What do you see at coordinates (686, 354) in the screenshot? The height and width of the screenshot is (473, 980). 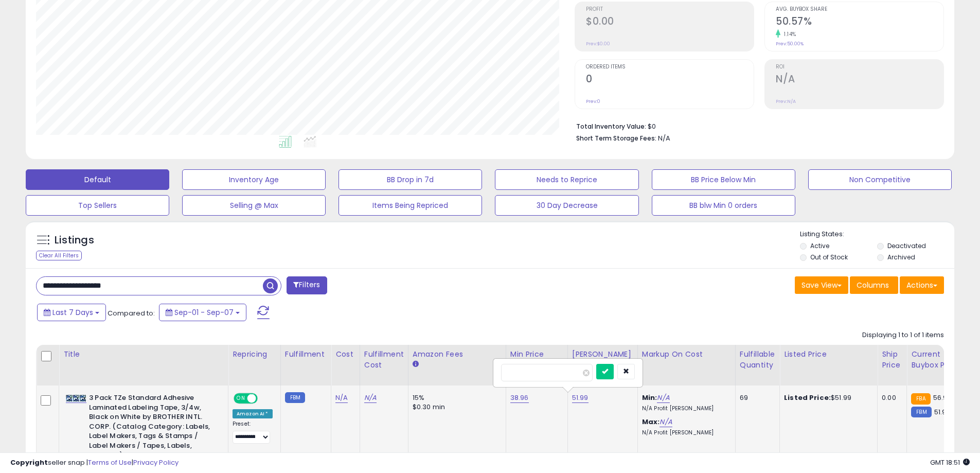 I see `div: Markup on Cost` at bounding box center [686, 354].